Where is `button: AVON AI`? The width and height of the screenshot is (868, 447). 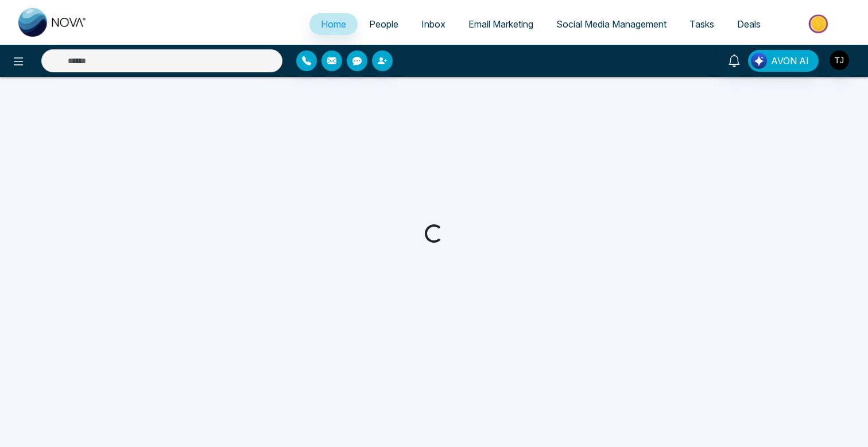 button: AVON AI is located at coordinates (782, 61).